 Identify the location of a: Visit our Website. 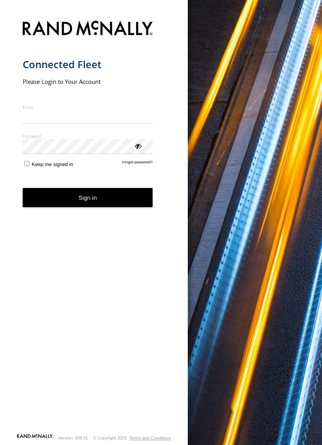
(35, 438).